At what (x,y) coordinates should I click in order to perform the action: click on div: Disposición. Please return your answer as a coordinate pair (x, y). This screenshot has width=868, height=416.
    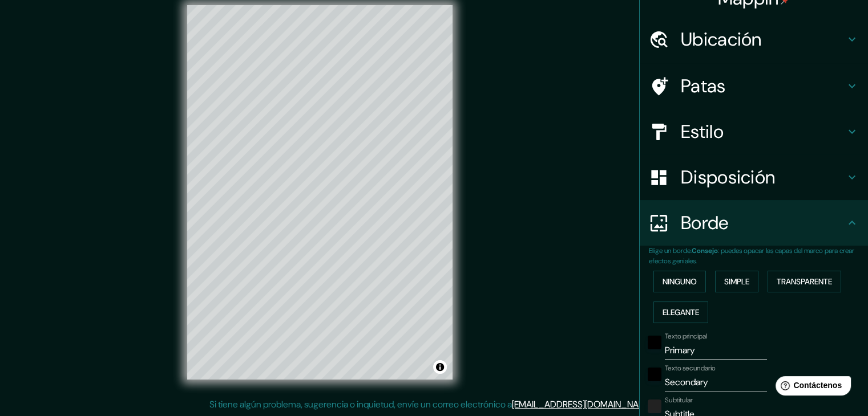
    Looking at the image, I should click on (754, 177).